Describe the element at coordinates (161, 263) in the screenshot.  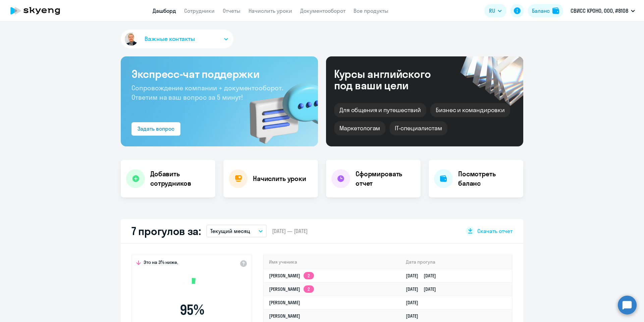
I see `span: Это на 3% ниже,` at that location.